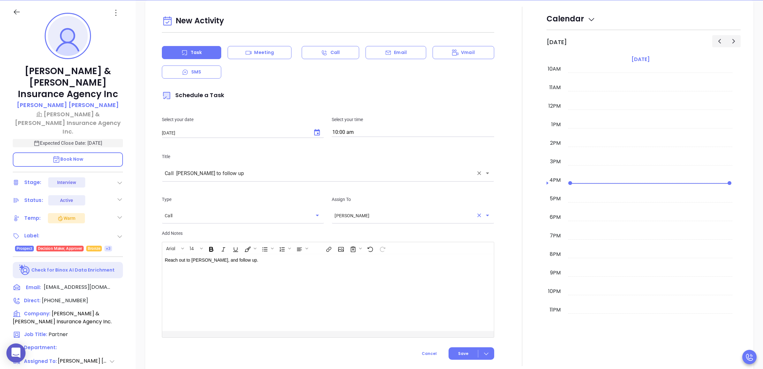 This screenshot has height=369, width=763. What do you see at coordinates (33, 182) in the screenshot?
I see `div: Stage:` at bounding box center [33, 182].